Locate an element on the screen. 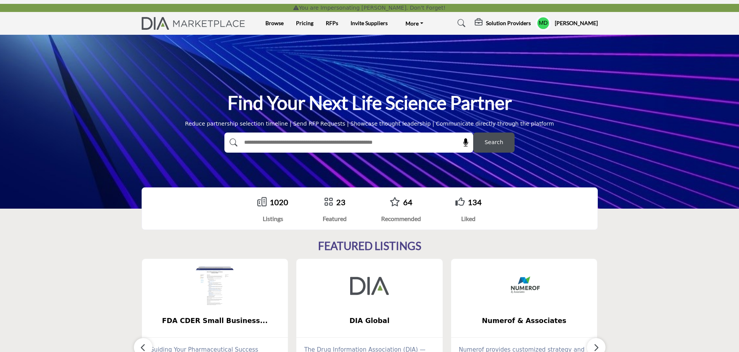 The width and height of the screenshot is (739, 352). div: Liked is located at coordinates (469, 219).